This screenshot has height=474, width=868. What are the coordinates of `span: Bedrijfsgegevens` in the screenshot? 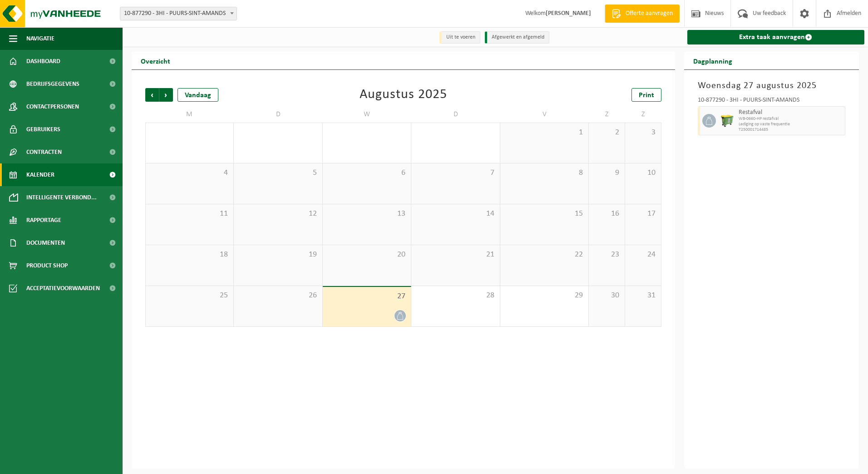 It's located at (53, 84).